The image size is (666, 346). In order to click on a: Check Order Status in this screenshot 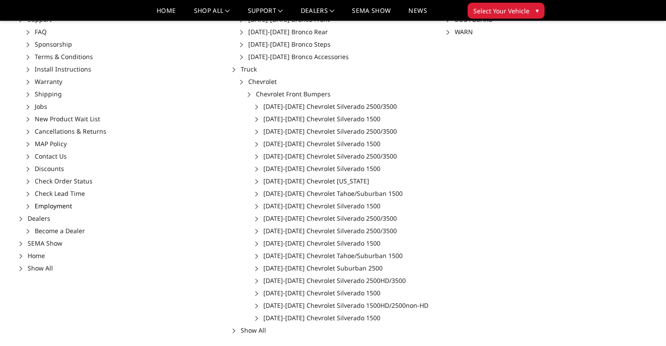, I will do `click(64, 181)`.